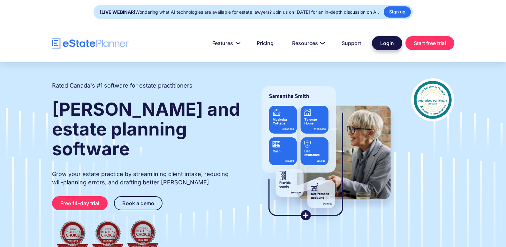 This screenshot has height=247, width=506. Describe the element at coordinates (326, 153) in the screenshot. I see `img: estate planner showing wills to their clients, using eState Planner, a leading estate planning so...` at that location.